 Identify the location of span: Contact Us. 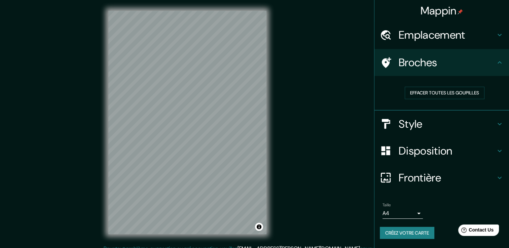
(32, 8).